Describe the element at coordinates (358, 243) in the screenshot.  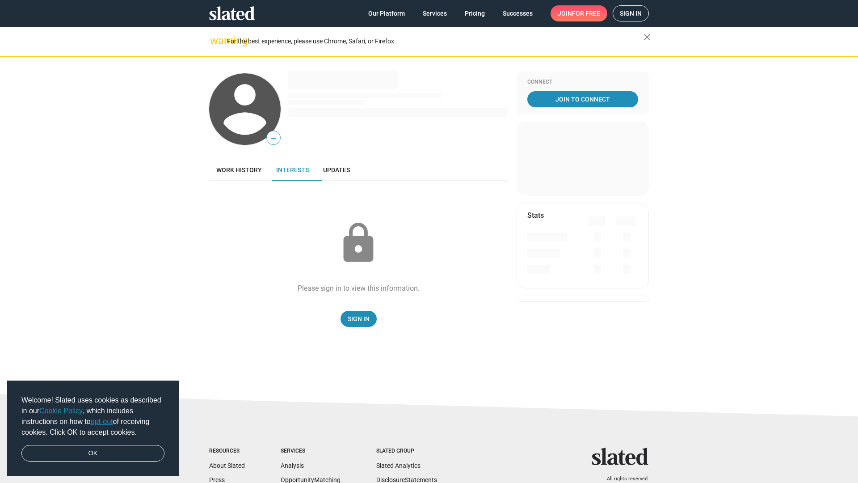
I see `mat-icon: lock` at that location.